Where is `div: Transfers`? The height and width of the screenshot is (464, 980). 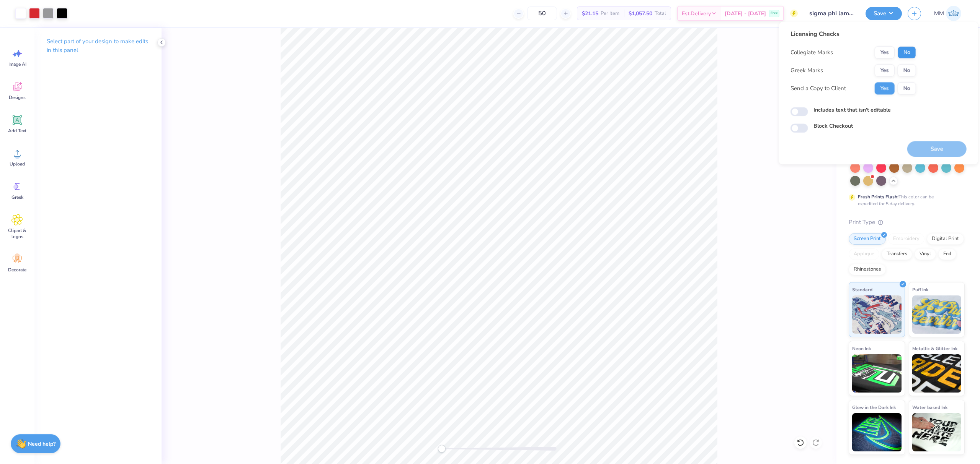
div: Transfers is located at coordinates (897, 254).